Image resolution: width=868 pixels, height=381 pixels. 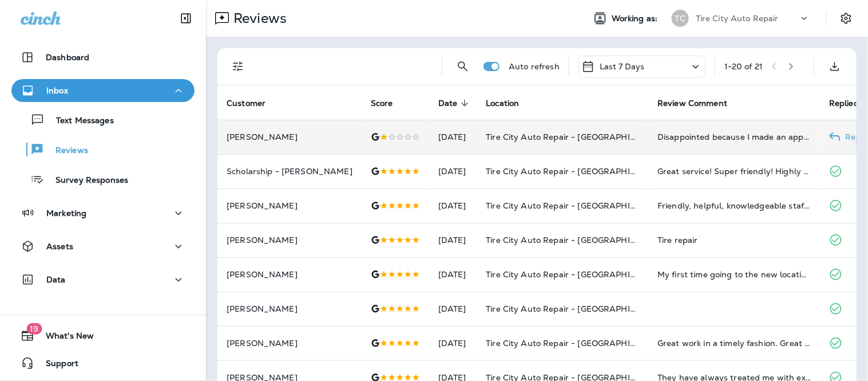 What do you see at coordinates (734, 240) in the screenshot?
I see `div: Tire repair` at bounding box center [734, 240].